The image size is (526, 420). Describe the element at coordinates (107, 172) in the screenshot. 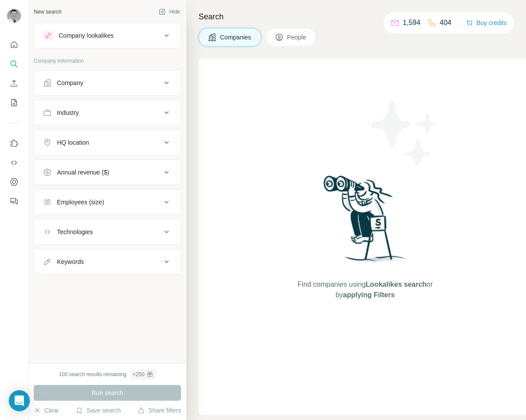

I see `button: Annual revenue ($)` at that location.